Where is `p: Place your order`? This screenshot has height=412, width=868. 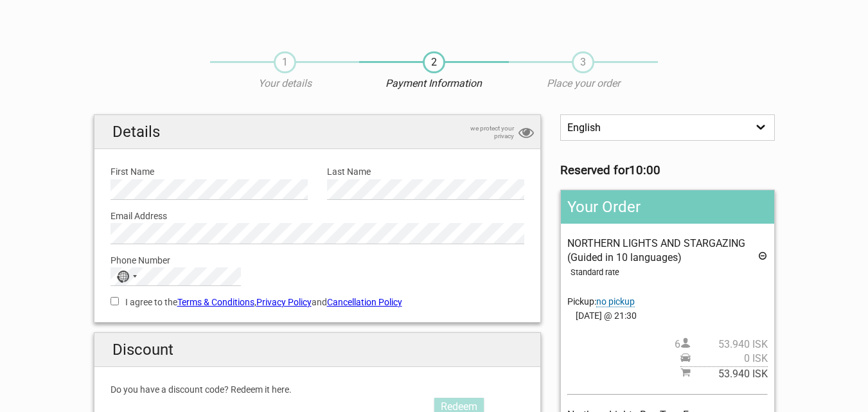
p: Place your order is located at coordinates (584, 83).